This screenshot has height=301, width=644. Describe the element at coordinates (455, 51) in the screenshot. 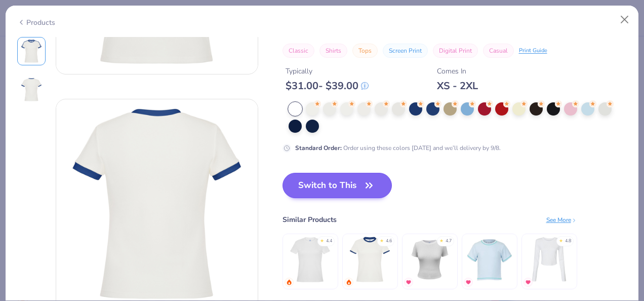

I see `button: Digital Print` at that location.